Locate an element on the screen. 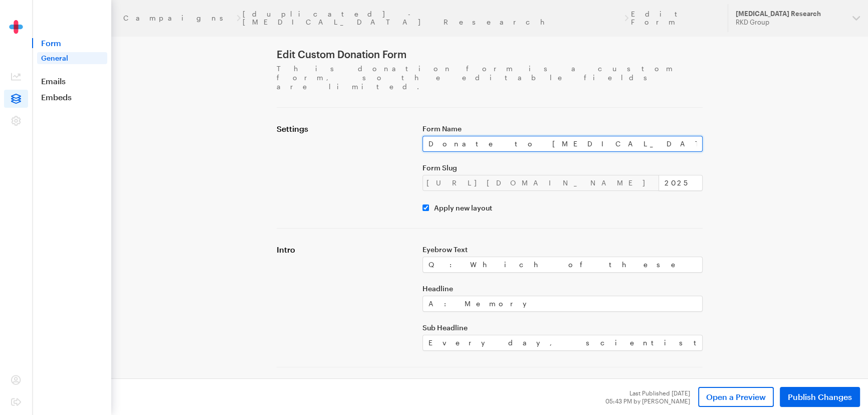 The image size is (868, 415). span: Publish Changes is located at coordinates (820, 397).